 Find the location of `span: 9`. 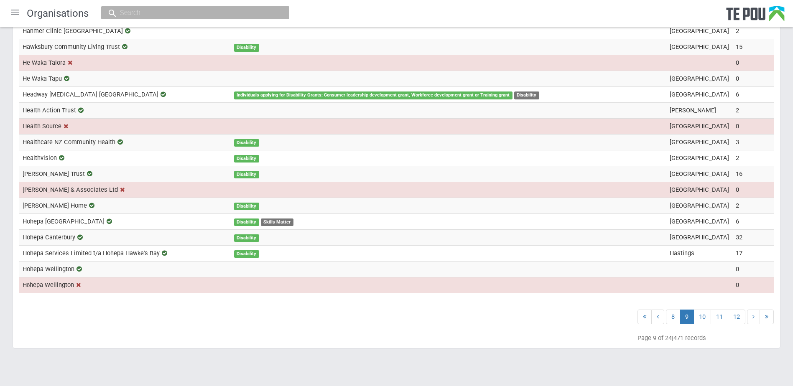

span: 9 is located at coordinates (687, 317).